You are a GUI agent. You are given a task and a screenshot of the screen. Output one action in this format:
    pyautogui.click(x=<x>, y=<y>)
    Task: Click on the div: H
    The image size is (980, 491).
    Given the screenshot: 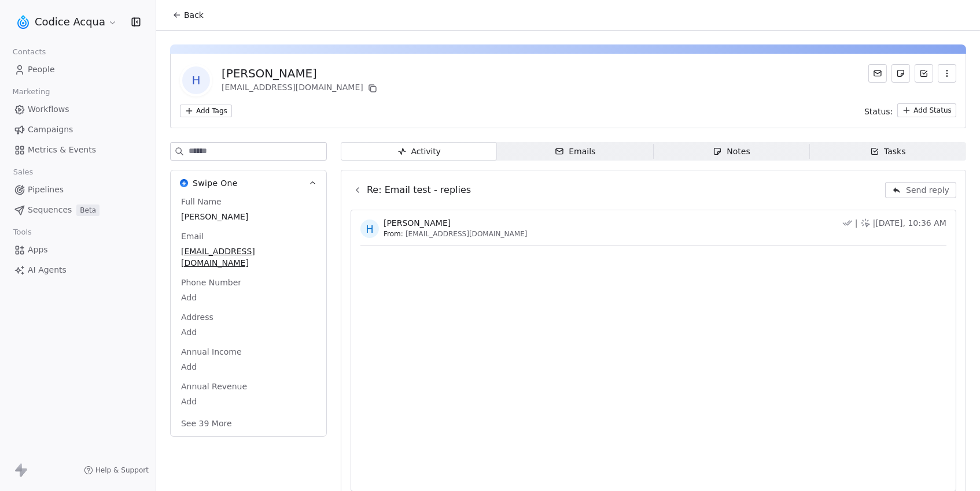 What is the action you would take?
    pyautogui.click(x=370, y=229)
    